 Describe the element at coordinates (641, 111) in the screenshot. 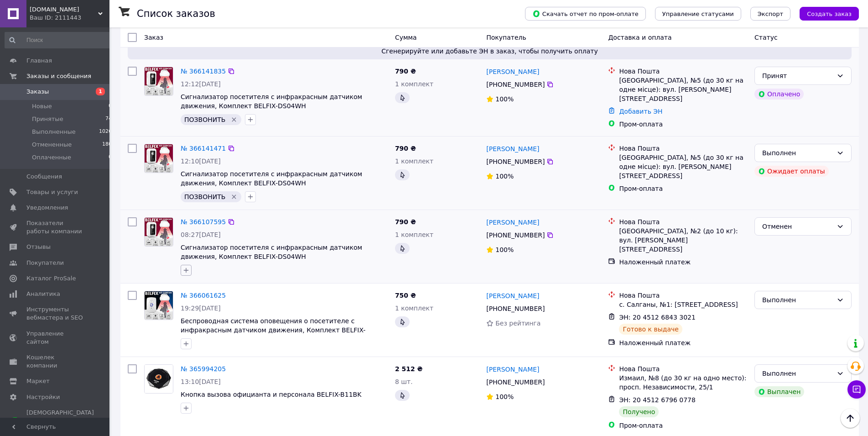

I see `a: Добавить ЭН` at that location.